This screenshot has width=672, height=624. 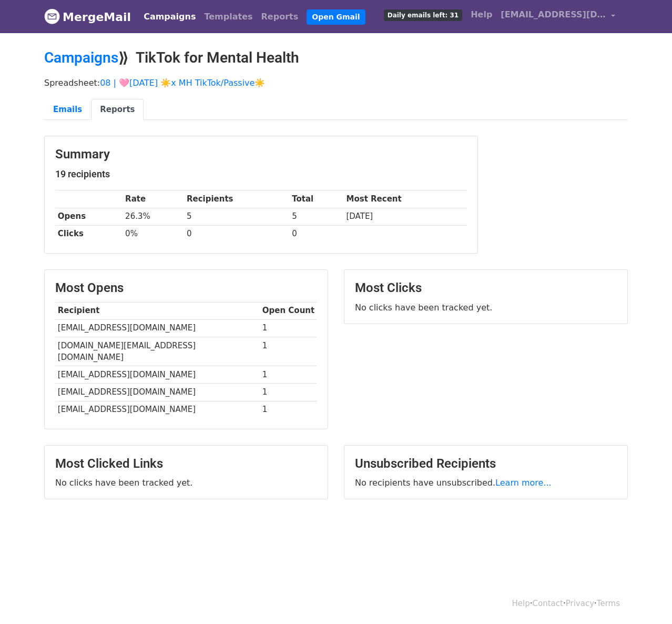 I want to click on h5: 19 recipients, so click(x=261, y=174).